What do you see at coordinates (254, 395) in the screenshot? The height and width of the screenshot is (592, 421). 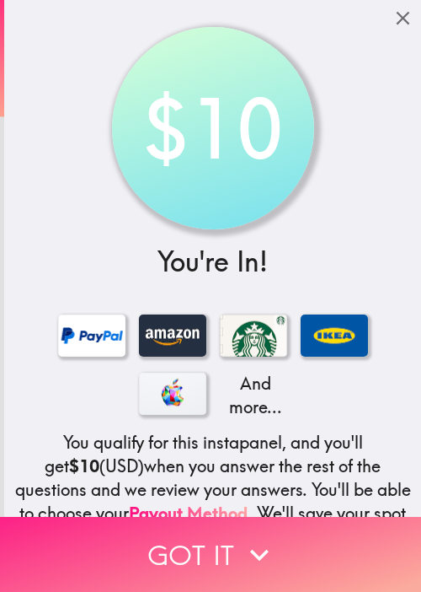 I see `p: And more...` at bounding box center [254, 395].